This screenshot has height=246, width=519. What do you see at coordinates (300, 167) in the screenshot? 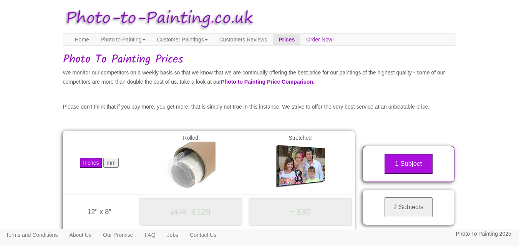
I see `img: Gallery Wrap` at bounding box center [300, 167].